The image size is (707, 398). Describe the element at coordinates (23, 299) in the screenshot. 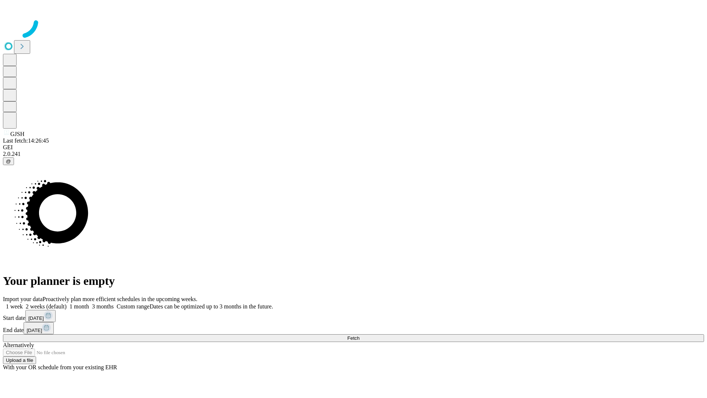

I see `span: Import your data` at that location.